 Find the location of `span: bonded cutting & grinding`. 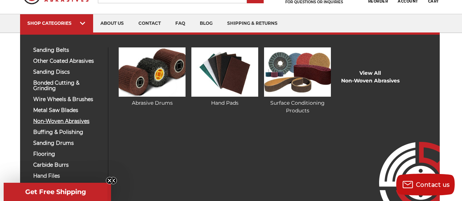

span: bonded cutting & grinding is located at coordinates (68, 86).